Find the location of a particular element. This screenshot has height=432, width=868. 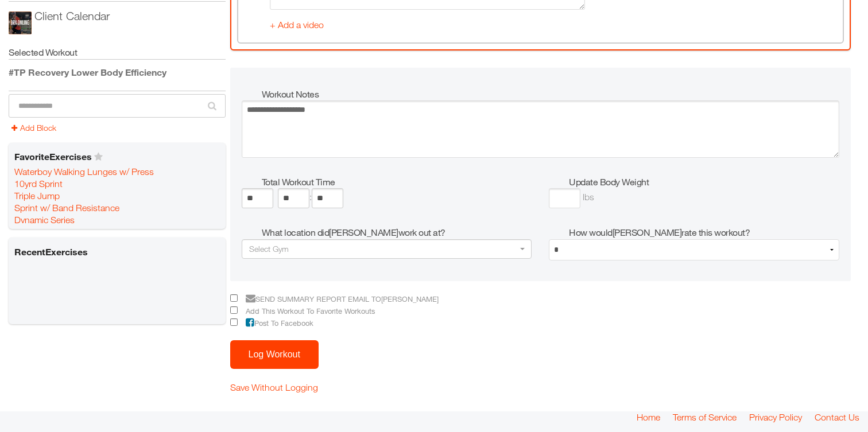

input: Add This Workout To Favorite Workouts is located at coordinates (234, 310).